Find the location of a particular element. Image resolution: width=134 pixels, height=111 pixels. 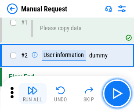

div: Undo is located at coordinates (61, 100).